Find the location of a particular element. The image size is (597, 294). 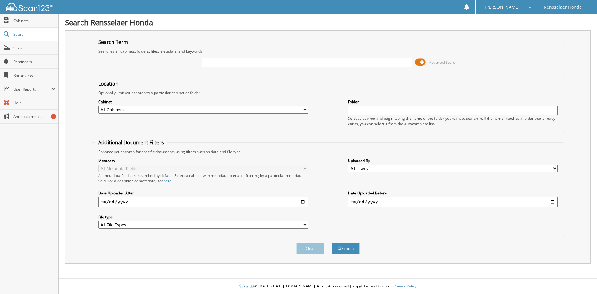

img: scan123-logo-white.svg is located at coordinates (30, 7).